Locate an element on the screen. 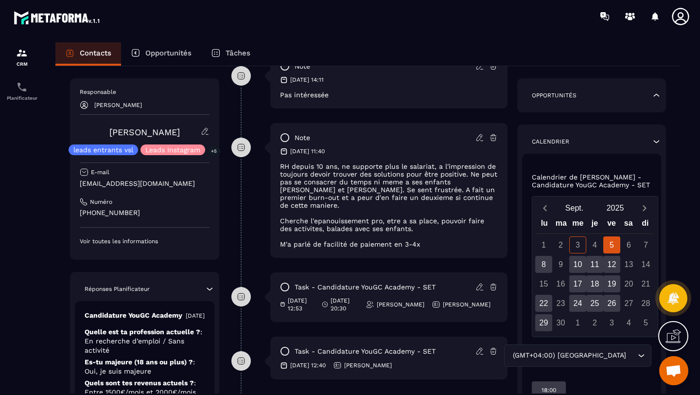 The width and height of the screenshot is (700, 395). p: E-mail is located at coordinates (100, 172).